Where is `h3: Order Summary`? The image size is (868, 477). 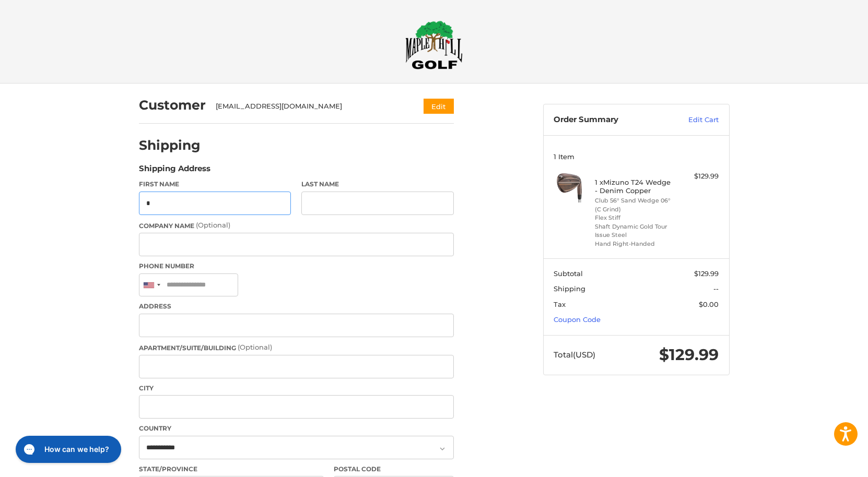
h3: Order Summary is located at coordinates (609, 120).